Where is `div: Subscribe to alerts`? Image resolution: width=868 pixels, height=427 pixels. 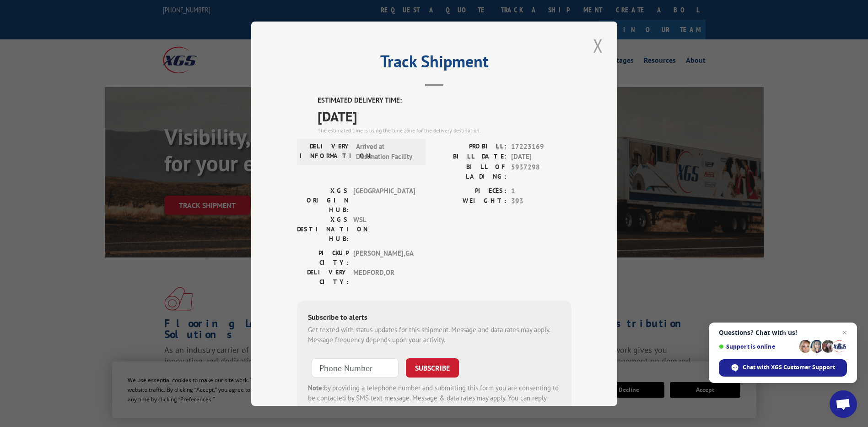
div: Subscribe to alerts is located at coordinates (434, 317).